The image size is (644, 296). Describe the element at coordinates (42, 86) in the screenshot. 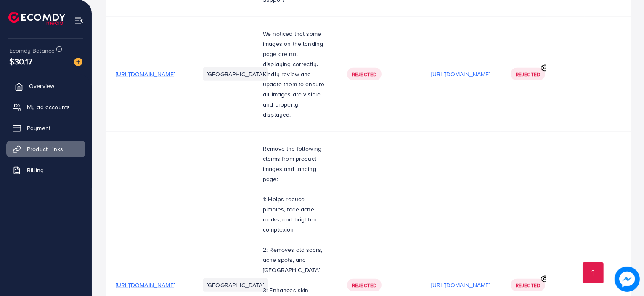

I see `span: Overview` at that location.